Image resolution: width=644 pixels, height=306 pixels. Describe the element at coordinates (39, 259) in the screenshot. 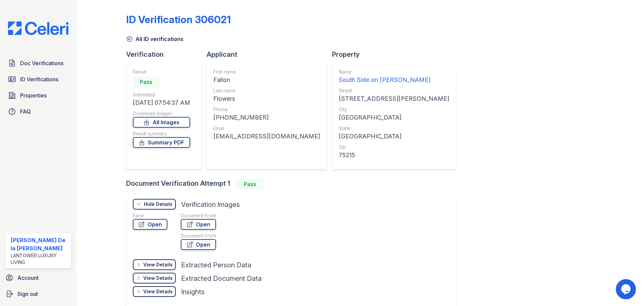

I see `div: Lantower Luxury Living` at that location.